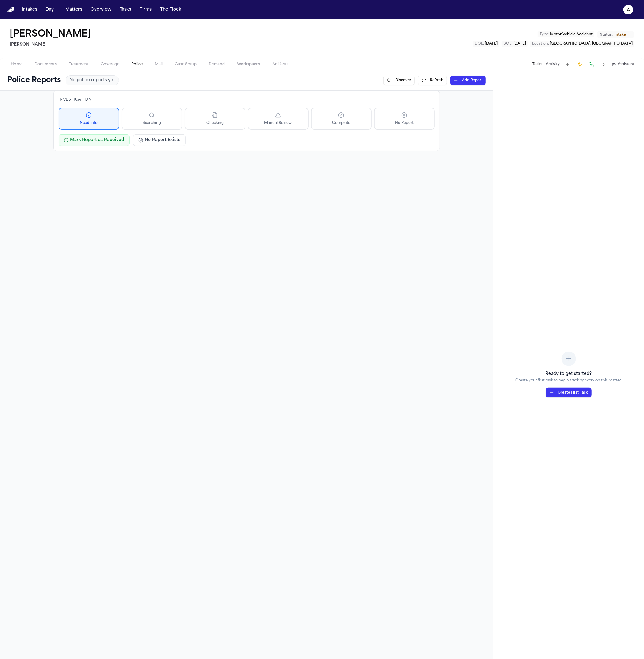  Describe the element at coordinates (94, 140) in the screenshot. I see `button: Mark Report as Received` at that location.